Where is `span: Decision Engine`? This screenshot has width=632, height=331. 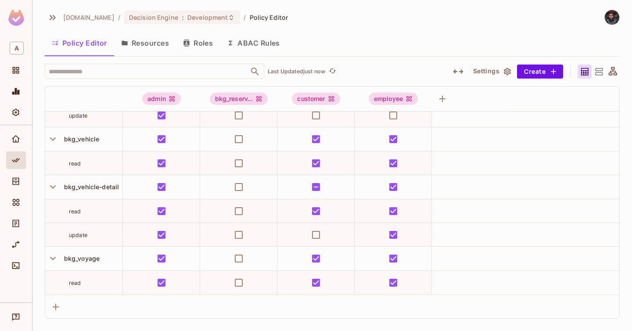 span: Decision Engine is located at coordinates (154, 17).